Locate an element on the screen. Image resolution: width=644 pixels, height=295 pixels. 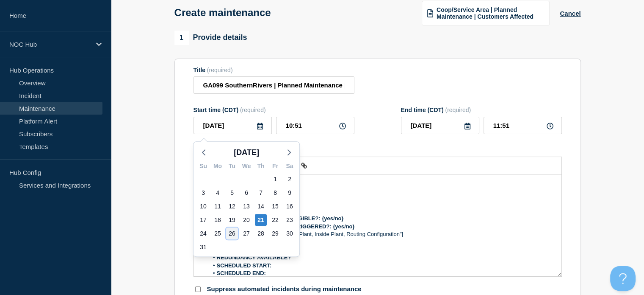
div: Thursday, Aug 21, 2025 is located at coordinates (261, 220).